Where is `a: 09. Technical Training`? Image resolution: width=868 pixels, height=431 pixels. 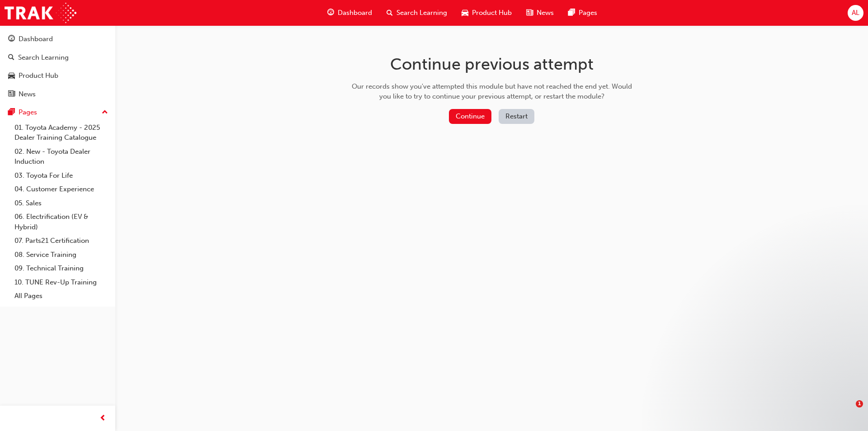
a: 09. Technical Training is located at coordinates (61, 268).